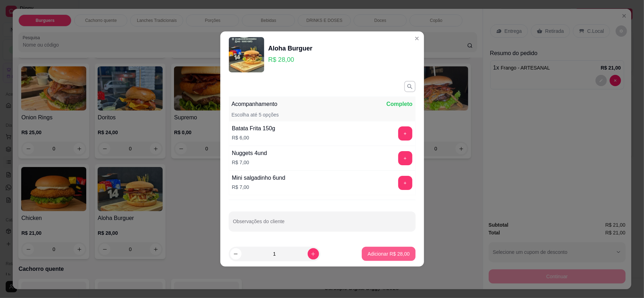 The width and height of the screenshot is (644, 298). Describe the element at coordinates (322, 224) in the screenshot. I see `input: Observações do cliente` at that location.